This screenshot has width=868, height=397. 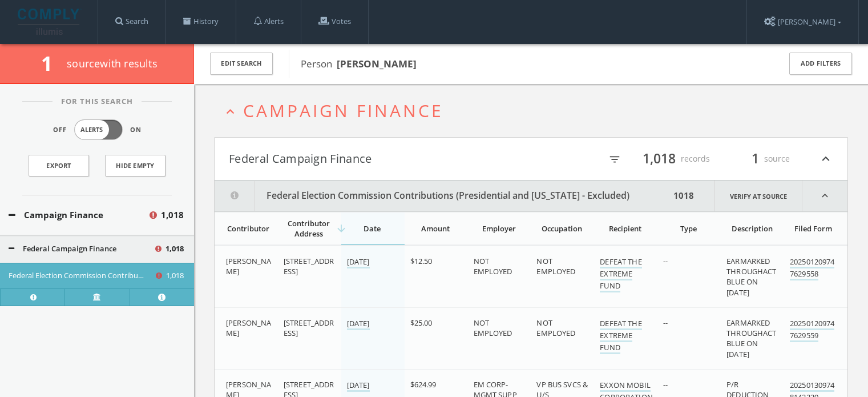 I want to click on button: expand_lessCampaign Finance, so click(x=536, y=110).